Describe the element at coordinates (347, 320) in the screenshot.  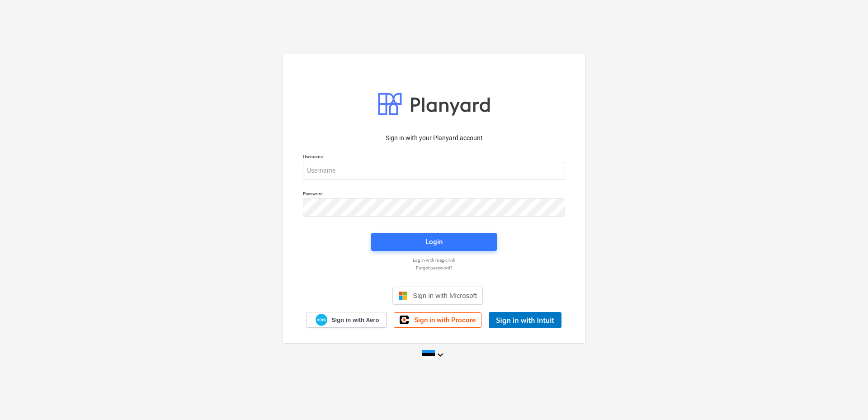
I see `a: Sign in with Xero` at that location.